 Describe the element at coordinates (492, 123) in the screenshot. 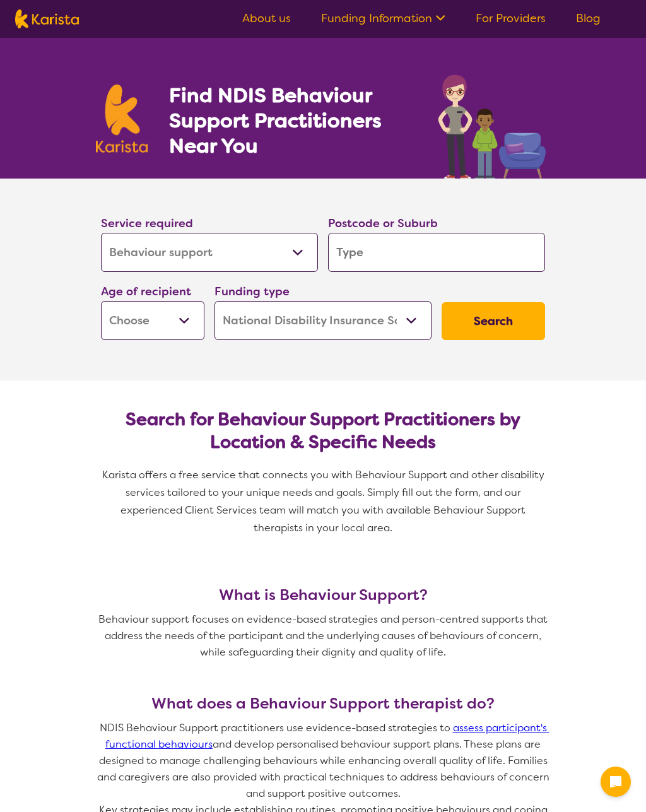

I see `img: behaviour-support` at that location.